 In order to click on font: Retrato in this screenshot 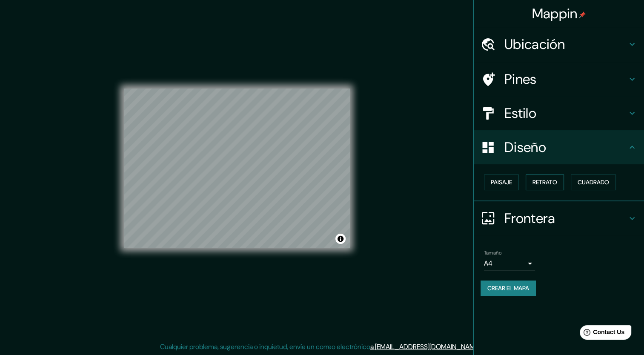, I will do `click(545, 182)`.